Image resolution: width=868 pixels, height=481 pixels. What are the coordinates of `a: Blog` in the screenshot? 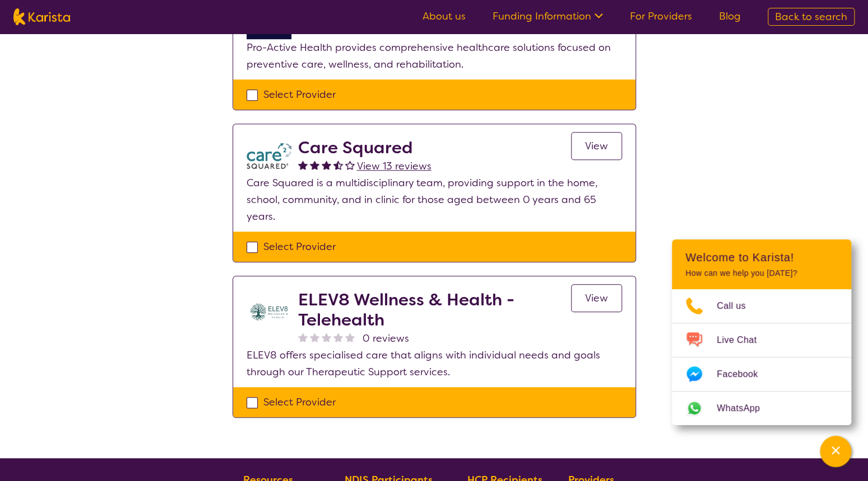 It's located at (729, 16).